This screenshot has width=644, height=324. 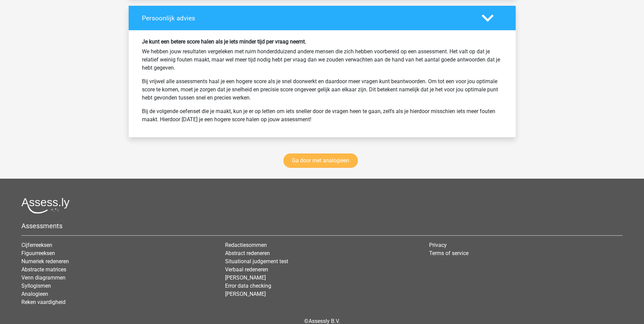 What do you see at coordinates (36, 285) in the screenshot?
I see `a: Syllogismen` at bounding box center [36, 285].